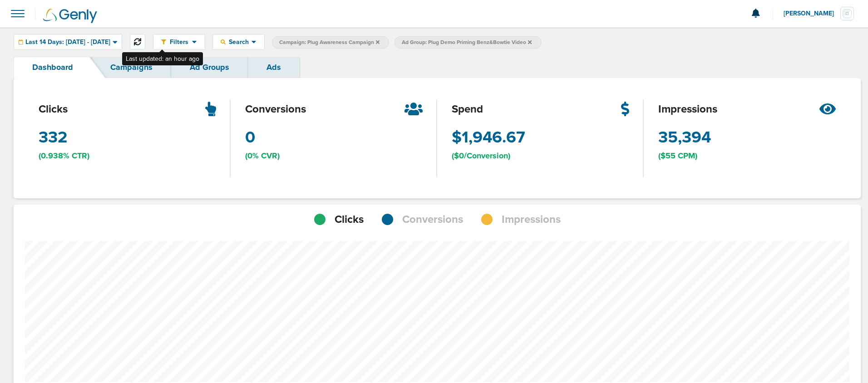 Image resolution: width=868 pixels, height=383 pixels. I want to click on span: Clicks, so click(350, 220).